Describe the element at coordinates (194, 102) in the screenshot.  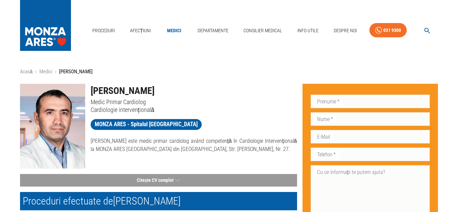
I see `p: Medic Primar Cardiolog` at that location.